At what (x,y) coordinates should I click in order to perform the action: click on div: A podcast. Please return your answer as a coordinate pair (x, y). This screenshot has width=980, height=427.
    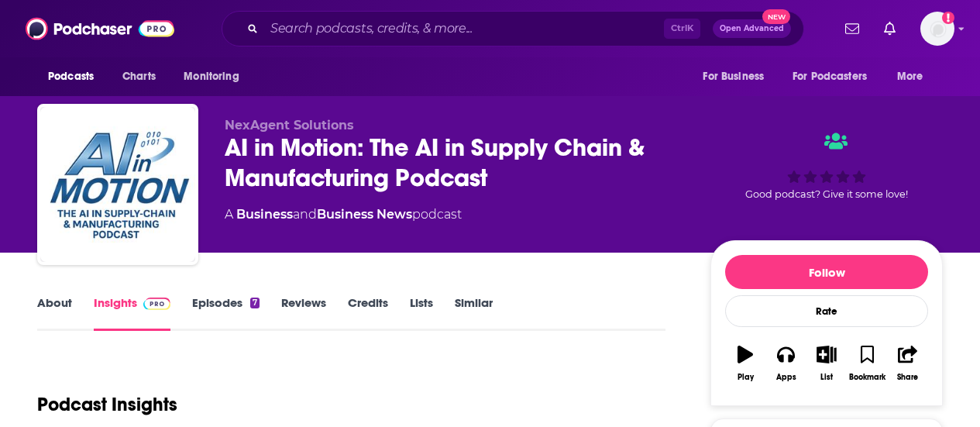
    Looking at the image, I should click on (343, 214).